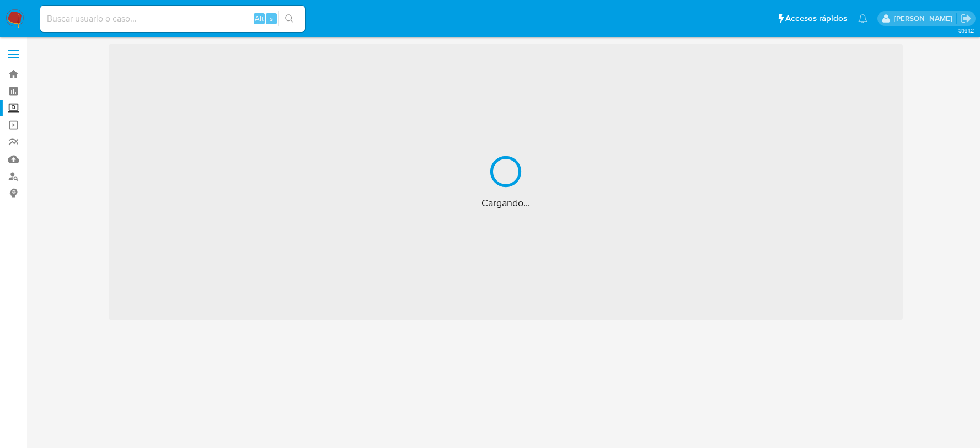  I want to click on span: s, so click(271, 18).